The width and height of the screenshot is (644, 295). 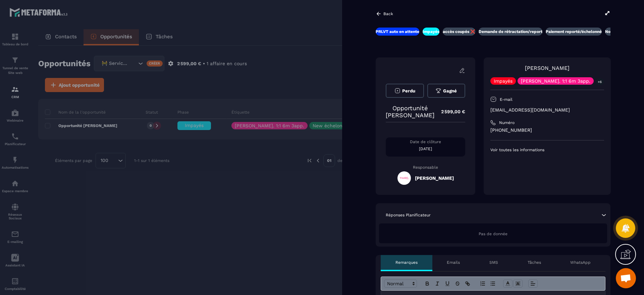 What do you see at coordinates (405, 91) in the screenshot?
I see `button: Perdu` at bounding box center [405, 91].